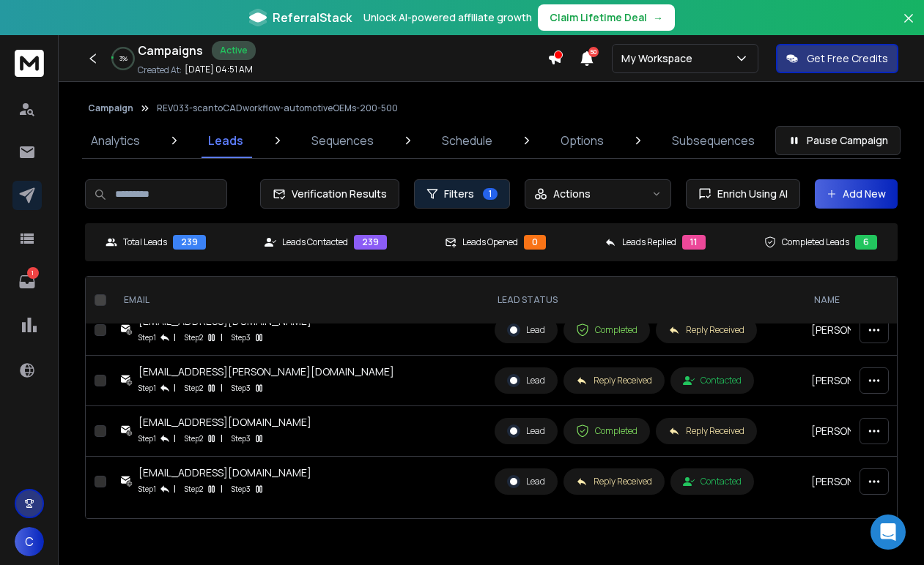 Image resolution: width=924 pixels, height=565 pixels. I want to click on h1: Campaigns, so click(170, 50).